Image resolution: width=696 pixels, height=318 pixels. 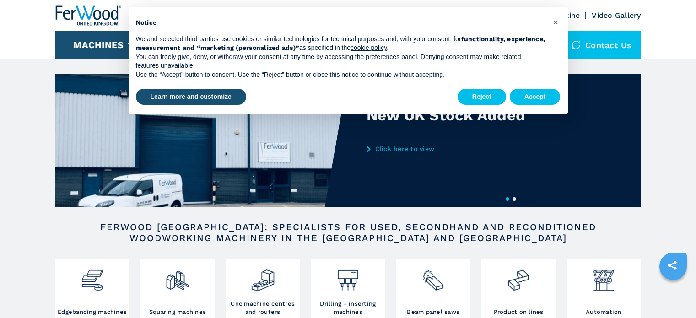 I want to click on button: Accept, so click(x=535, y=97).